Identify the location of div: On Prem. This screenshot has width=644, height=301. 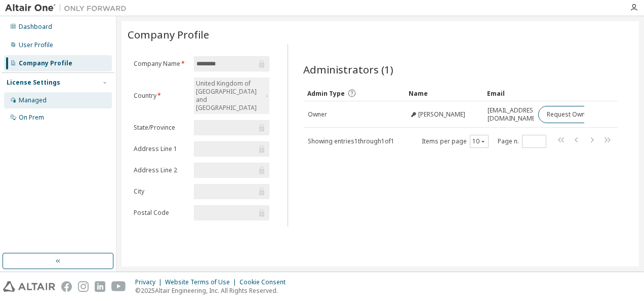
(31, 118).